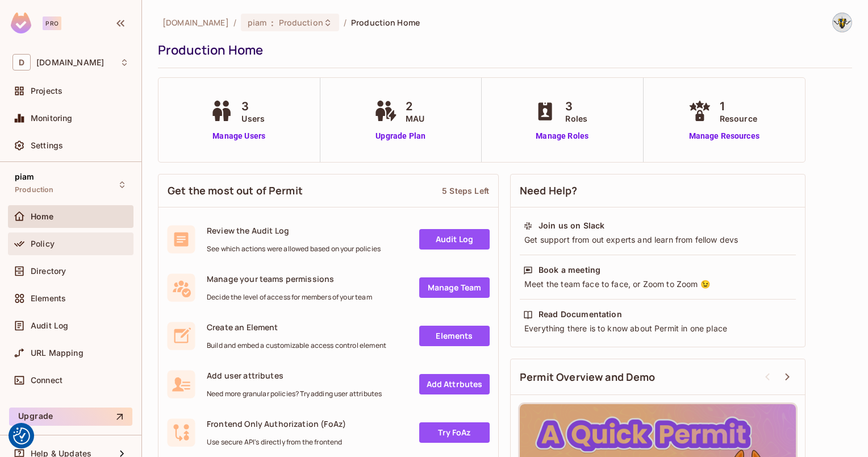  Describe the element at coordinates (289, 278) in the screenshot. I see `span: Manage your teams permissions` at that location.